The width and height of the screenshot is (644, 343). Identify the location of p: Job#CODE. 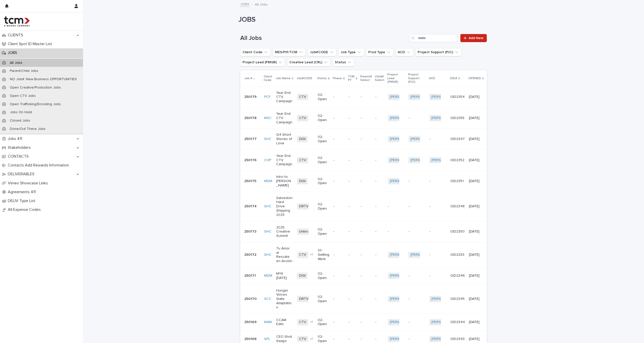
(305, 78).